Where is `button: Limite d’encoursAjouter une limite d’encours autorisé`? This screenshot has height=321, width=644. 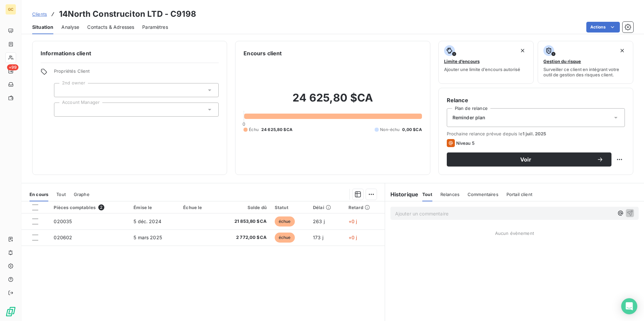 button: Limite d’encoursAjouter une limite d’encours autorisé is located at coordinates (486, 62).